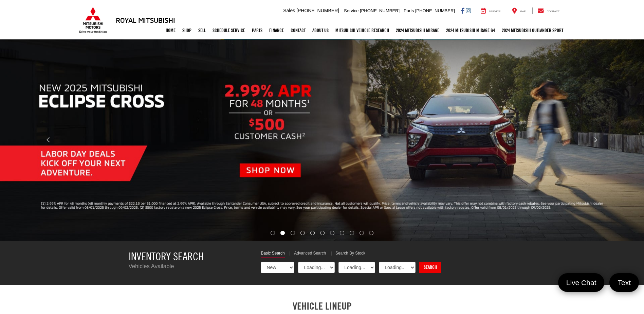 The width and height of the screenshot is (644, 314). What do you see at coordinates (397, 268) in the screenshot?
I see `select: Choose Model from the dropdown` at bounding box center [397, 268].